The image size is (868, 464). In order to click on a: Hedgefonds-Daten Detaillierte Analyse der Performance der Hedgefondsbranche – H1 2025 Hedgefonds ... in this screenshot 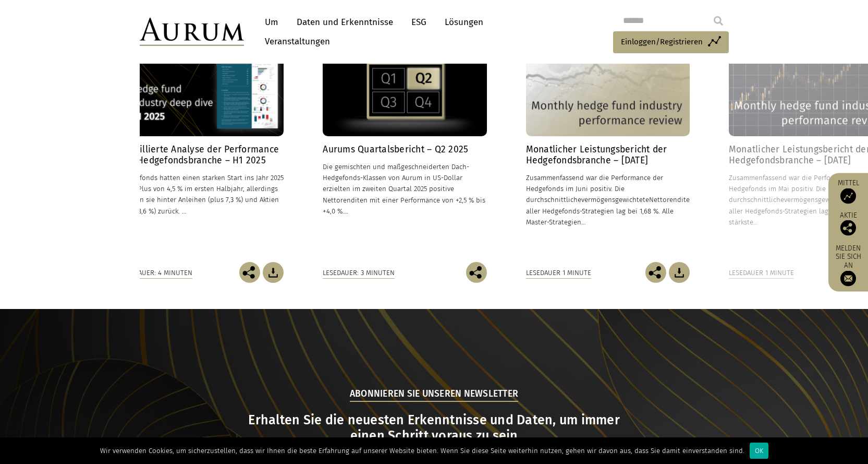, I will do `click(202, 147)`.